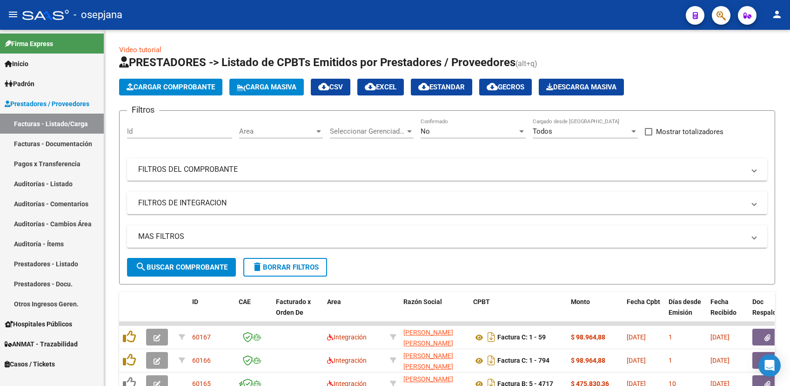 Image resolution: width=790 pixels, height=386 pixels. What do you see at coordinates (518, 312) in the screenshot?
I see `datatable-header-cell: CPBT` at bounding box center [518, 312].